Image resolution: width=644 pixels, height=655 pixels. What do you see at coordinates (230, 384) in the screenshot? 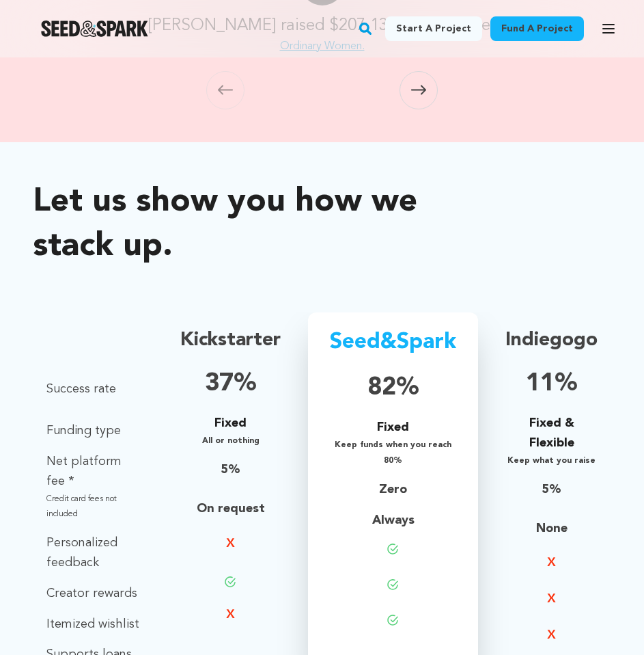
I see `p: 37%` at bounding box center [230, 384].